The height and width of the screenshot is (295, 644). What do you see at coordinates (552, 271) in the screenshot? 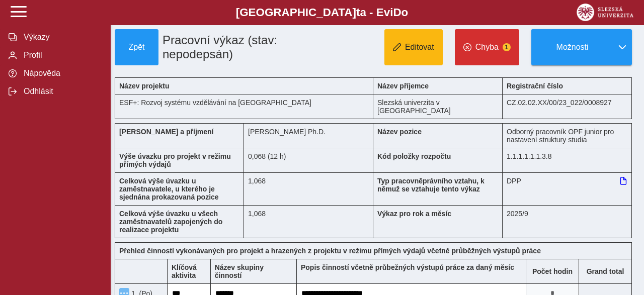
I see `b: Počet hodin` at bounding box center [552, 271].